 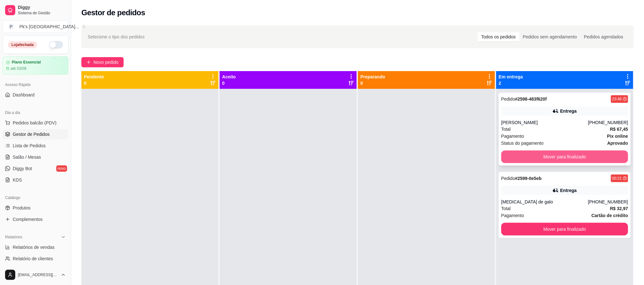 What do you see at coordinates (522, 143) in the screenshot?
I see `span: Status do pagamento` at bounding box center [522, 143].